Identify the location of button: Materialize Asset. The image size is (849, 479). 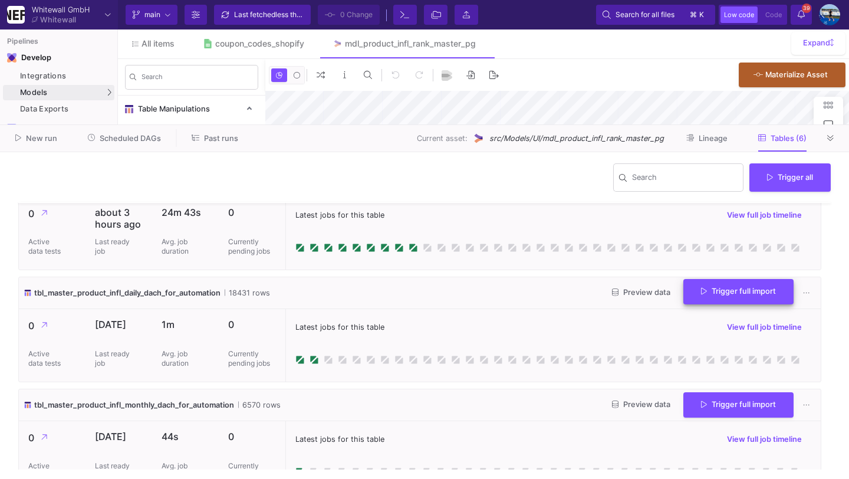
(792, 75).